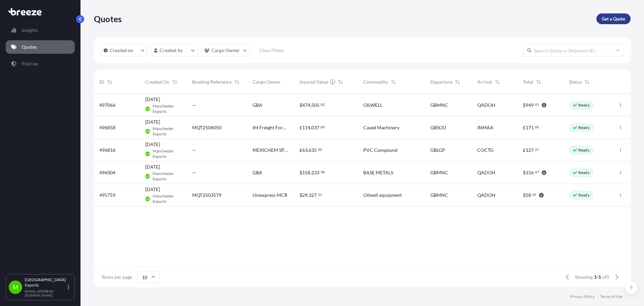 The width and height of the screenshot is (644, 306). Describe the element at coordinates (323, 104) in the screenshot. I see `span: 02` at that location.